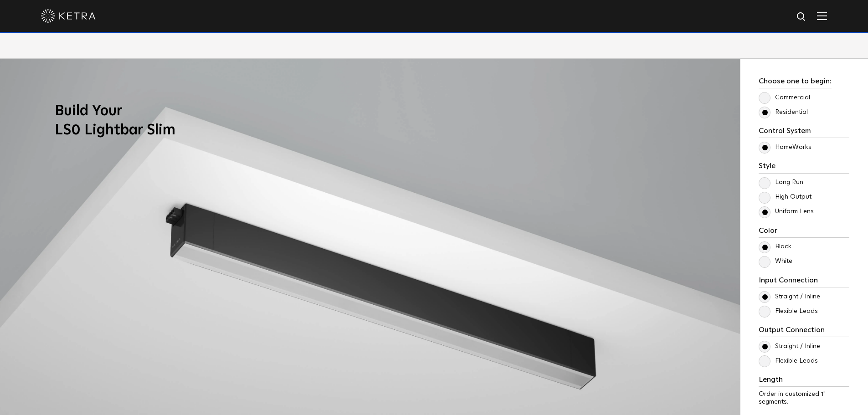 This screenshot has width=868, height=415. Describe the element at coordinates (775, 246) in the screenshot. I see `label: Black` at that location.